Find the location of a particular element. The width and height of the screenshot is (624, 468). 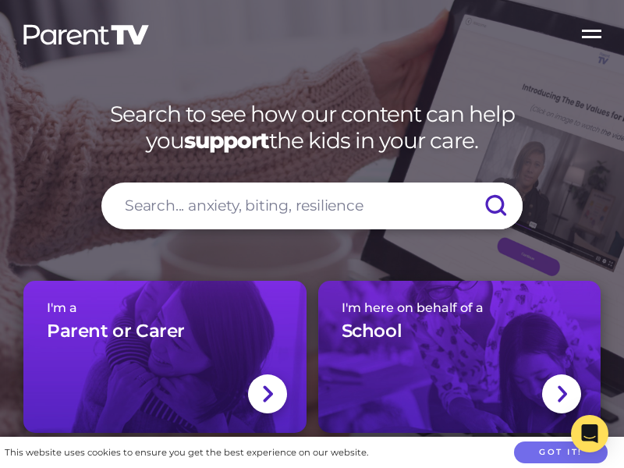

div: This website uses cookies to ensure you get the best experience on our website. is located at coordinates (186, 452).